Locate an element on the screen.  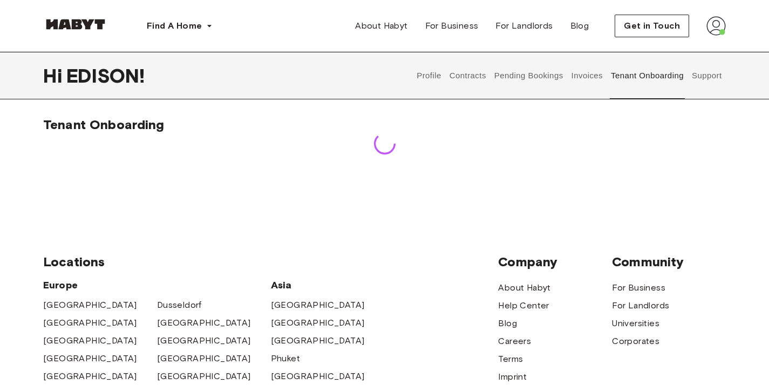
span: Universities is located at coordinates (635, 323).